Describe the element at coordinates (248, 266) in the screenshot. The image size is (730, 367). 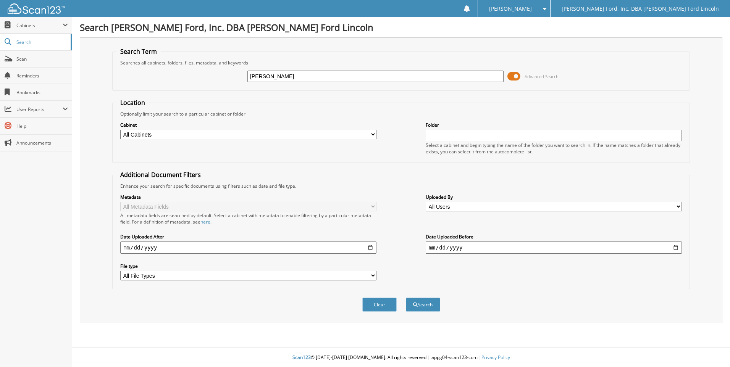
I see `label: File type` at that location.